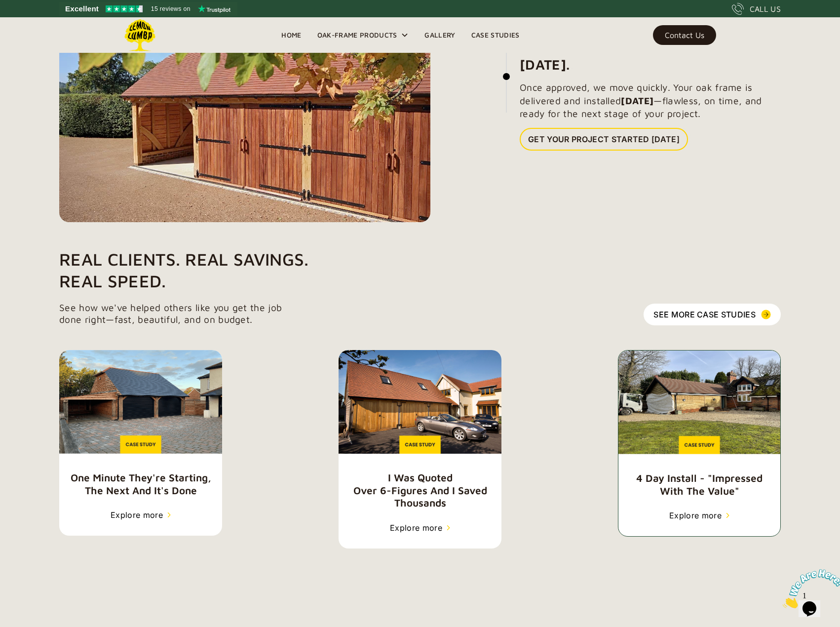  What do you see at coordinates (644, 101) in the screenshot?
I see `p: Once approved, we move quickly. Your oak frame is delivered and installed —flawless, on time, and...` at bounding box center [644, 101].